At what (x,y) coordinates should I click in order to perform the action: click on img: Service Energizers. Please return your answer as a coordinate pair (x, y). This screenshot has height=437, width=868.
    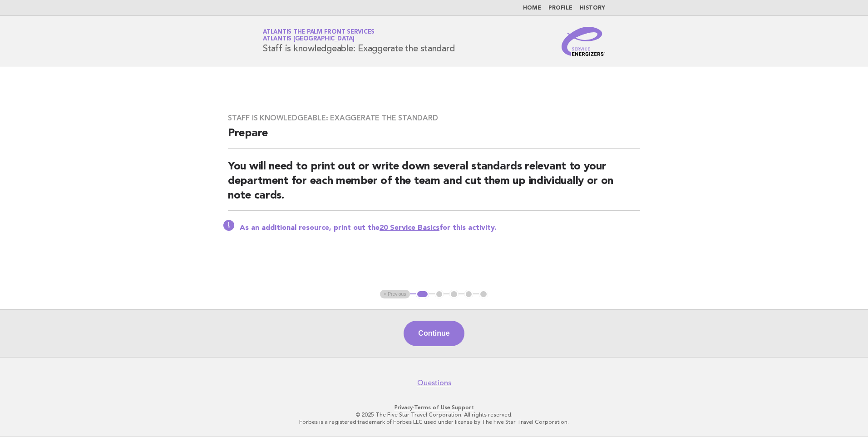
    Looking at the image, I should click on (583, 41).